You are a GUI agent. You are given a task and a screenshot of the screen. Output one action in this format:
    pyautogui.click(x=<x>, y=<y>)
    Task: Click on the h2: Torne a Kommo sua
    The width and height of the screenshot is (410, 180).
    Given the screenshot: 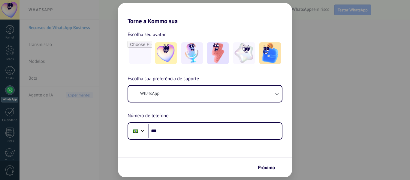 What is the action you would take?
    pyautogui.click(x=205, y=14)
    